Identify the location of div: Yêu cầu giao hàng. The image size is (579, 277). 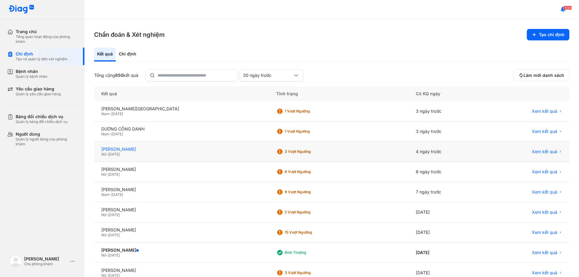
(38, 89).